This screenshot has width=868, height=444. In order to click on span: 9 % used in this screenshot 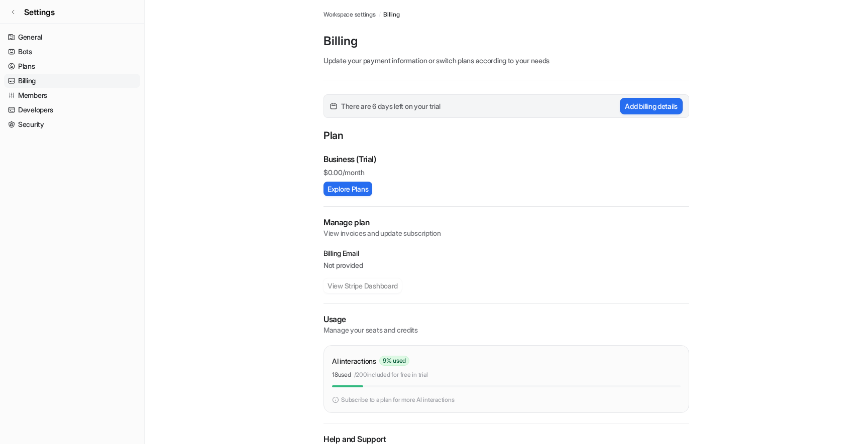, I will do `click(395, 361)`.